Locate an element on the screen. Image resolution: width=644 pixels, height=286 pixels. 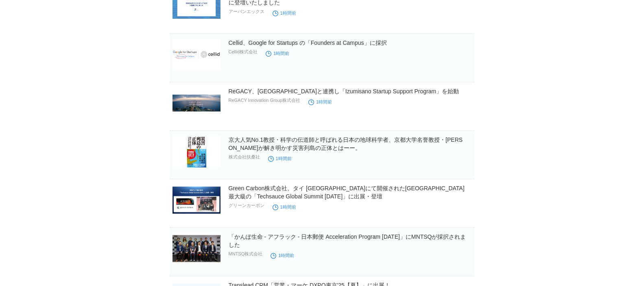
p: アーバンエックス is located at coordinates (246, 11).